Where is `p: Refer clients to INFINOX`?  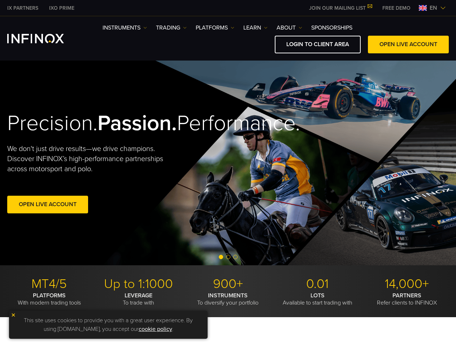
p: Refer clients to INFINOX is located at coordinates (406, 300).